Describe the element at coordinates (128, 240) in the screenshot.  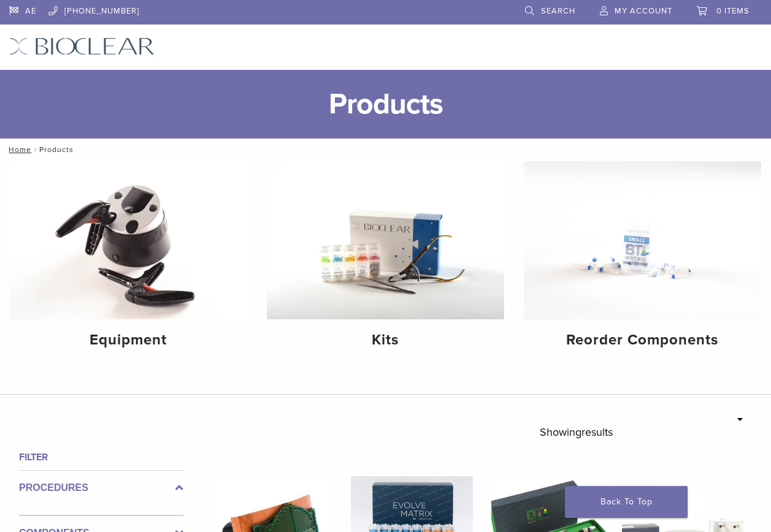
I see `img: Equipment` at that location.